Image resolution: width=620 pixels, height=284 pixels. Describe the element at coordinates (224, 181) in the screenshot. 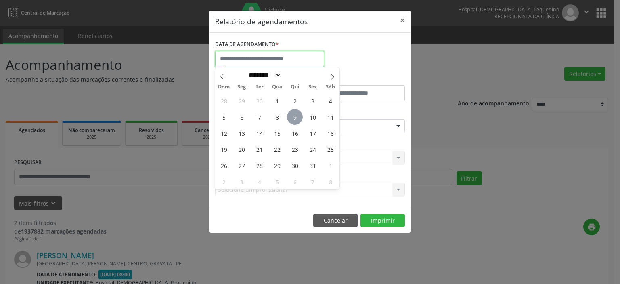

I see `span: Novembro 2, 2025` at that location.